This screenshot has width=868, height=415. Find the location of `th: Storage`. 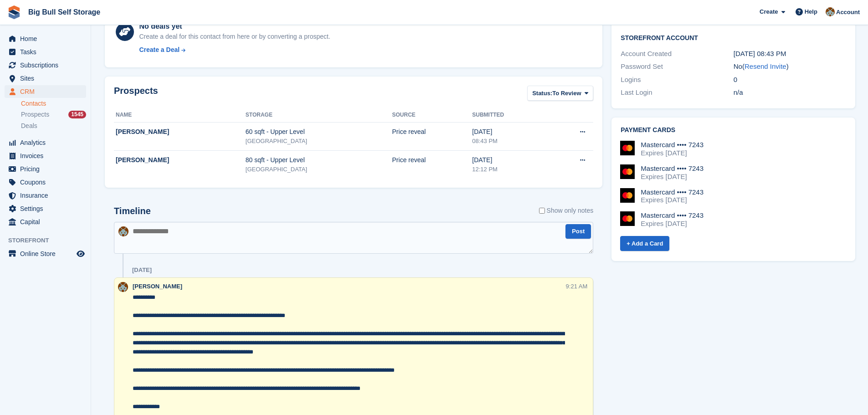

th: Storage is located at coordinates (319, 115).